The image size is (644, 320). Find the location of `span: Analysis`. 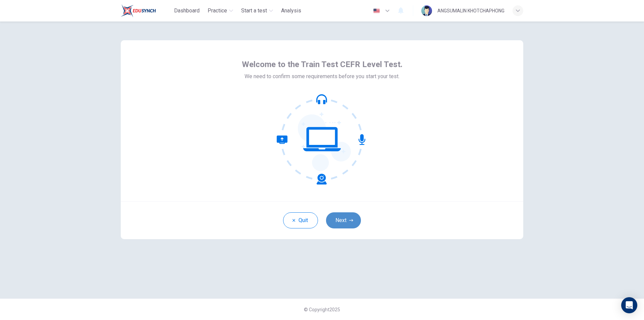

span: Analysis is located at coordinates (291, 11).